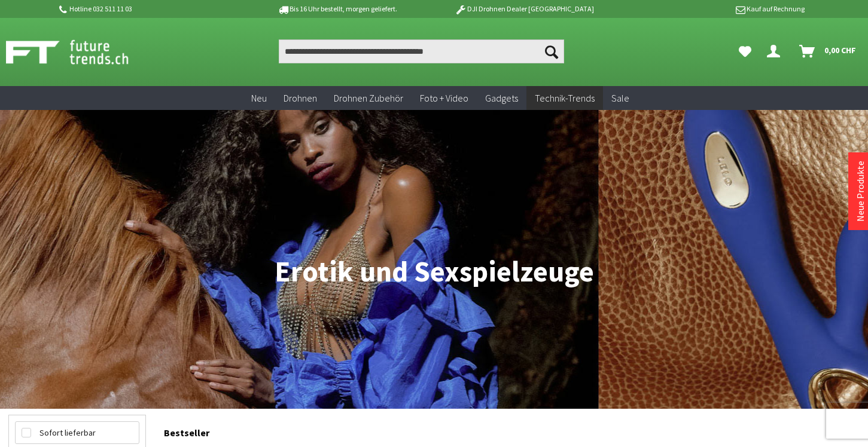 This screenshot has width=868, height=447. I want to click on a: Neu, so click(259, 98).